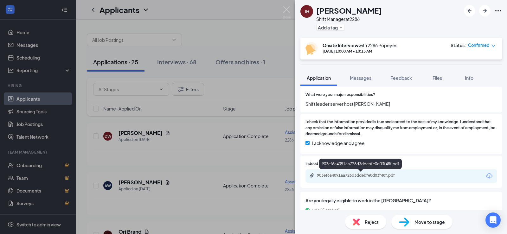 The image size is (507, 234). What do you see at coordinates (484, 11) in the screenshot?
I see `svg: ArrowRight` at bounding box center [484, 11].